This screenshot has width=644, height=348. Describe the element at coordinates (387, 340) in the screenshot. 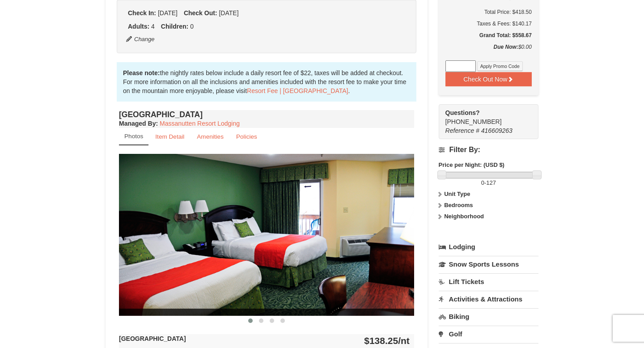

I see `strong: $138.25` at that location.